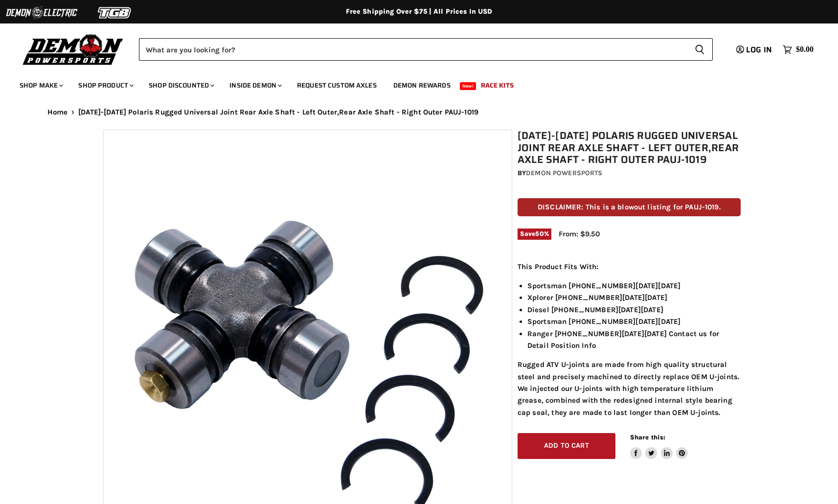  What do you see at coordinates (412, 83) in the screenshot?
I see `ul: Main menu` at bounding box center [412, 83].